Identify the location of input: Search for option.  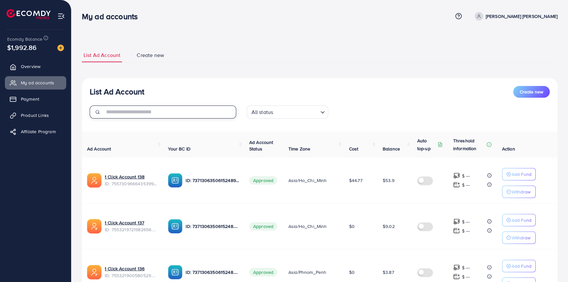
(296, 112).